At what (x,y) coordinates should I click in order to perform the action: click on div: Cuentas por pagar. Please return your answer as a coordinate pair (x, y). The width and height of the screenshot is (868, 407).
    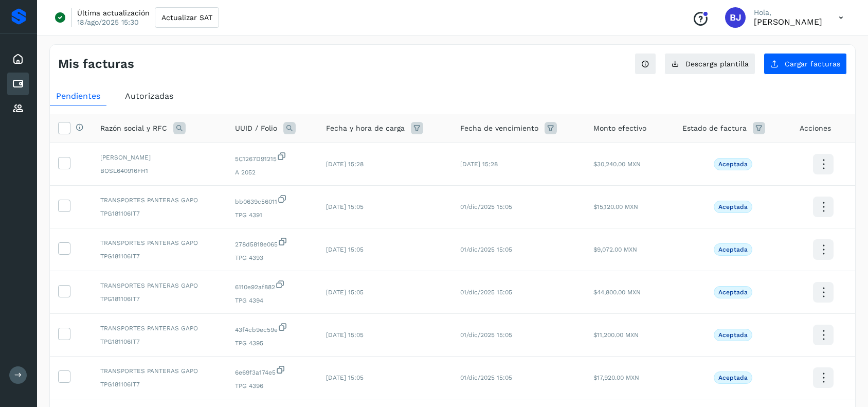
    Looking at the image, I should click on (18, 84).